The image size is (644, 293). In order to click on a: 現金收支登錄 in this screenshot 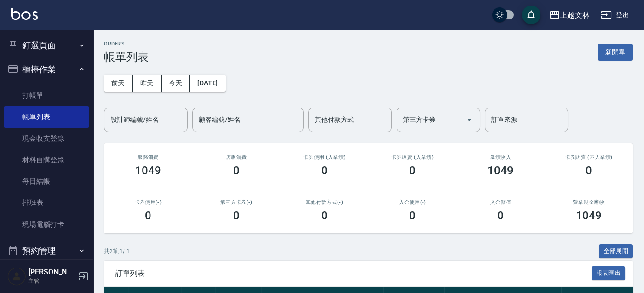, I will do `click(47, 139)`.